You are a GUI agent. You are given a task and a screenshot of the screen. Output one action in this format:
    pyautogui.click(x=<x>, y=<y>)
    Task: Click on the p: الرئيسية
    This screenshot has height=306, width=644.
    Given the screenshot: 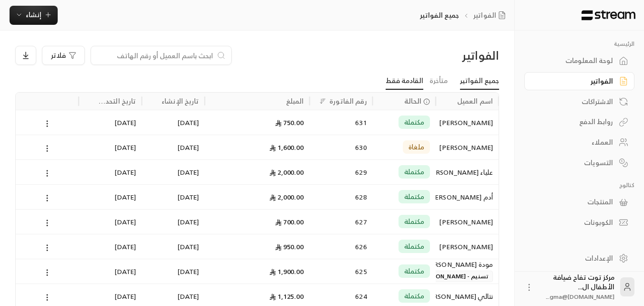 What is the action you would take?
    pyautogui.click(x=579, y=44)
    